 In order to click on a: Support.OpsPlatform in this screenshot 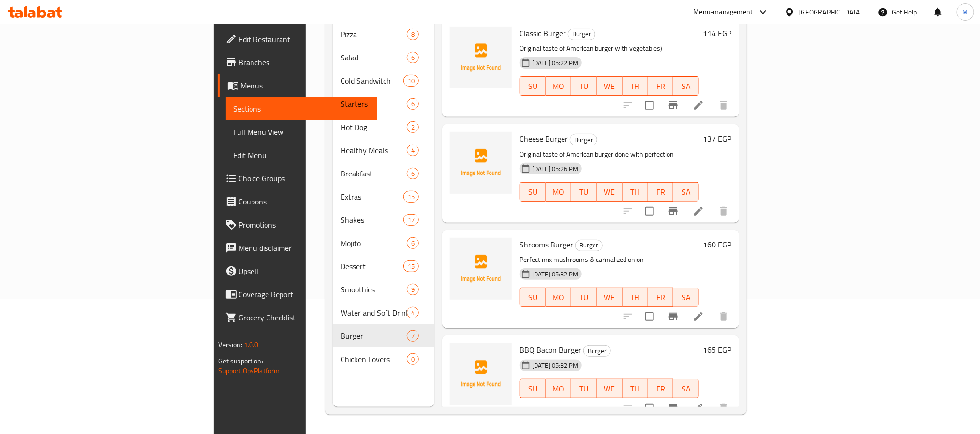, I will do `click(249, 371)`.